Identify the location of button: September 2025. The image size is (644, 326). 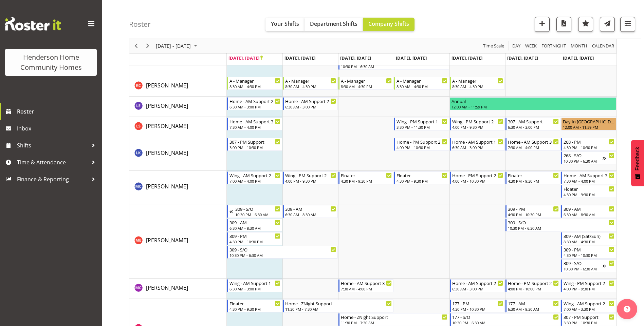
(178, 46).